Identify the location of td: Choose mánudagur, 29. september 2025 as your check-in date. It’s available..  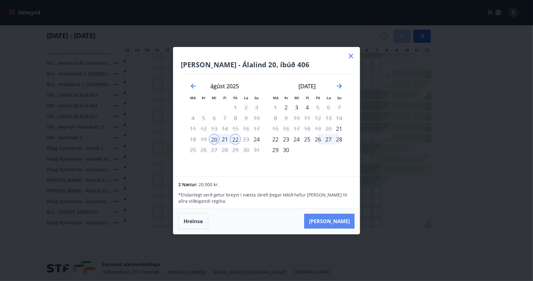
(276, 150).